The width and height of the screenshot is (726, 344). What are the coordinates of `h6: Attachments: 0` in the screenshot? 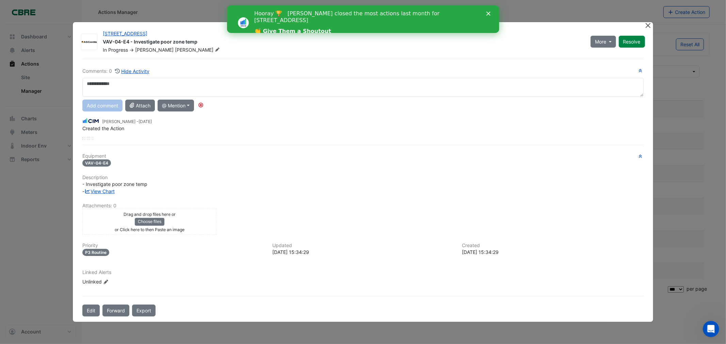 It's located at (363, 206).